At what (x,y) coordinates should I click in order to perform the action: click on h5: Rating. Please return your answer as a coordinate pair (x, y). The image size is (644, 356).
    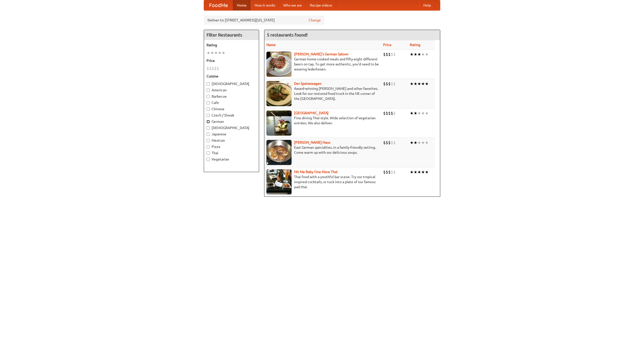
    Looking at the image, I should click on (232, 45).